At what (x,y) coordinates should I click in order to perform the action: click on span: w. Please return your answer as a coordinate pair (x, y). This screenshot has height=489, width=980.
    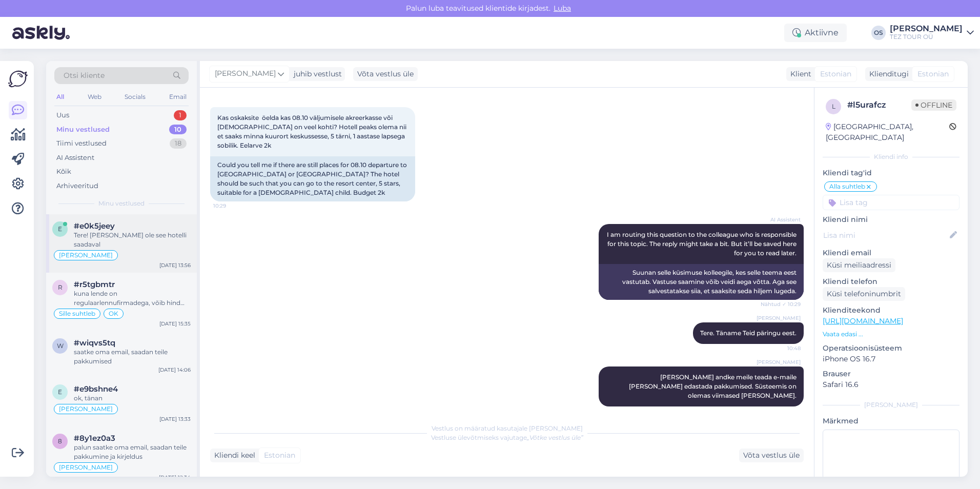
    Looking at the image, I should click on (60, 346).